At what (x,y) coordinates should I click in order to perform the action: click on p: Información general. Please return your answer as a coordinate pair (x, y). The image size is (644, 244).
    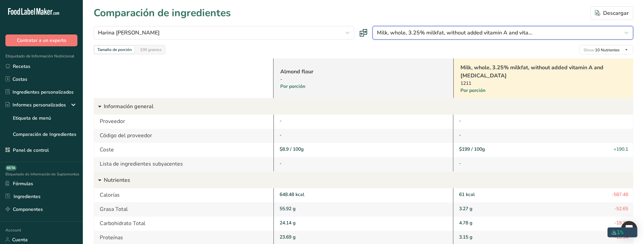
    Looking at the image, I should click on (368, 106).